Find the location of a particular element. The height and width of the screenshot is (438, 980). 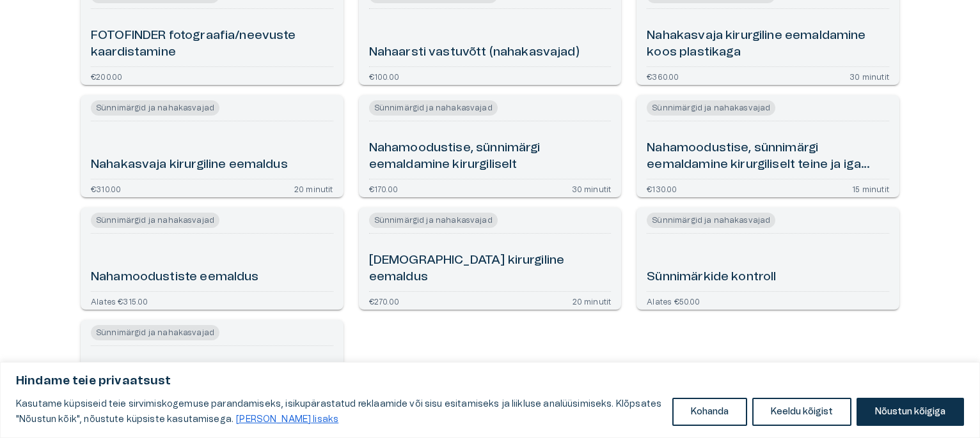

p: €310.00 is located at coordinates (105, 188).